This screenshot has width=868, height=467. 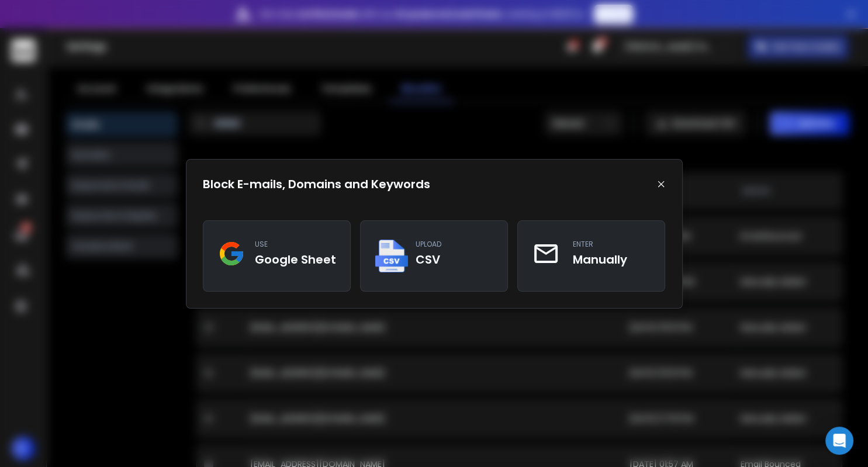 I want to click on h3: Google Sheet, so click(x=296, y=259).